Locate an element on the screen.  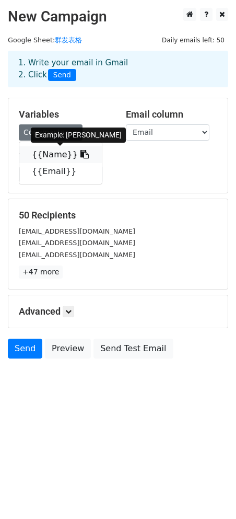
h5: Variables is located at coordinates (64, 114).